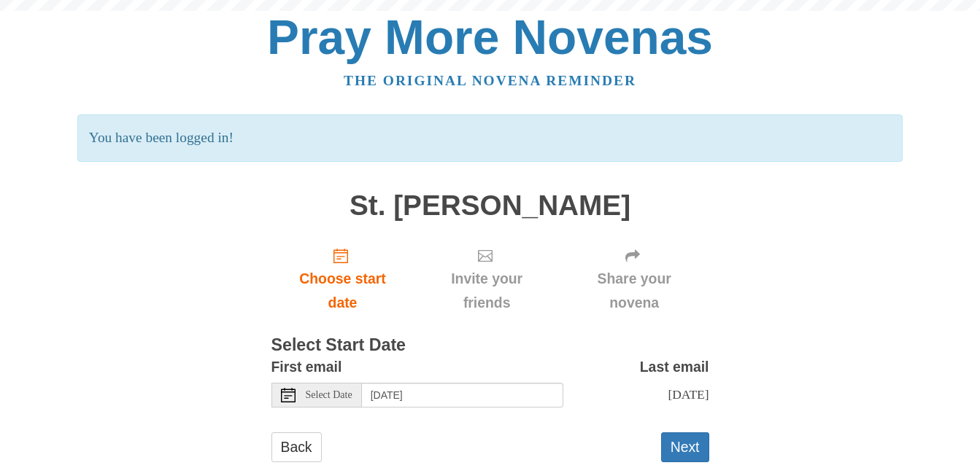 The image size is (980, 468). What do you see at coordinates (343, 291) in the screenshot?
I see `span: Choose start date` at bounding box center [343, 291].